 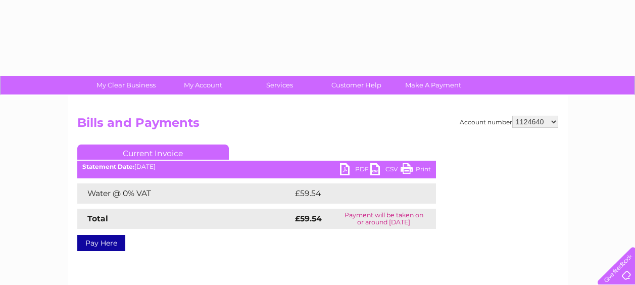 I want to click on h2: Bills and Payments, so click(x=318, y=125).